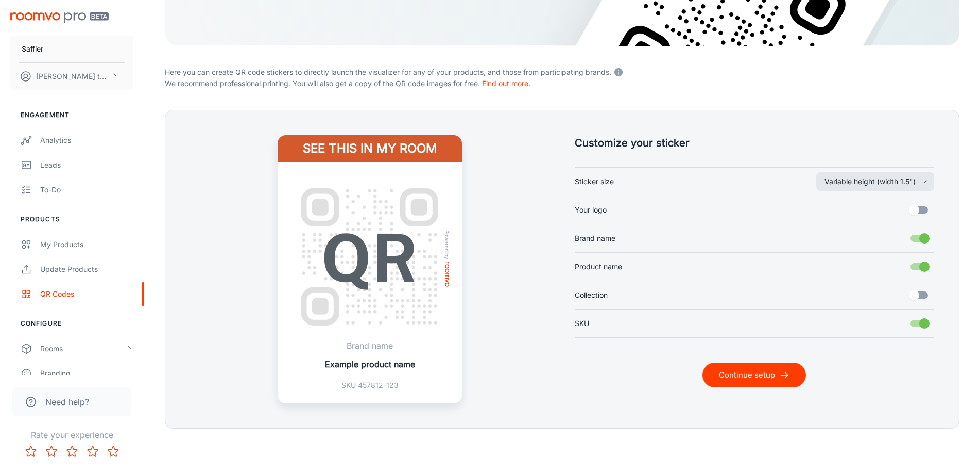  I want to click on p: Here you can create QR code stickers to directly launch the visualizer for any of your products, ..., so click(562, 71).